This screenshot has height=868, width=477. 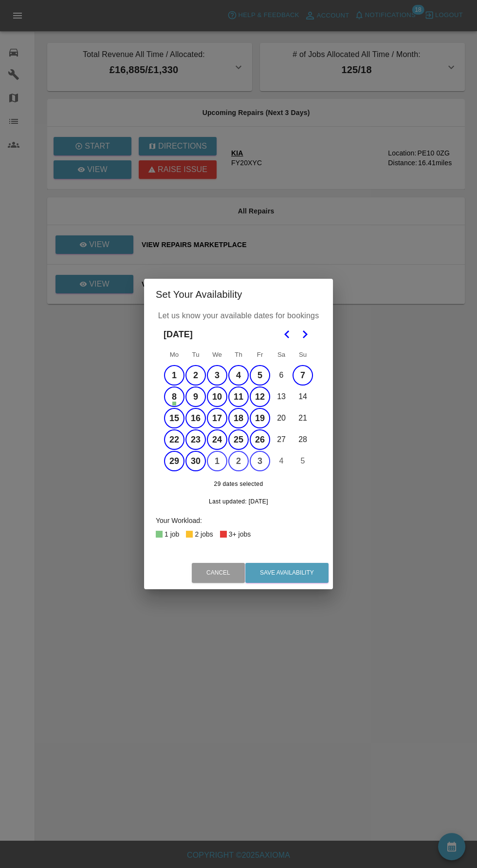 I want to click on button: Wednesday, September 17th, 2025, selected, so click(x=217, y=418).